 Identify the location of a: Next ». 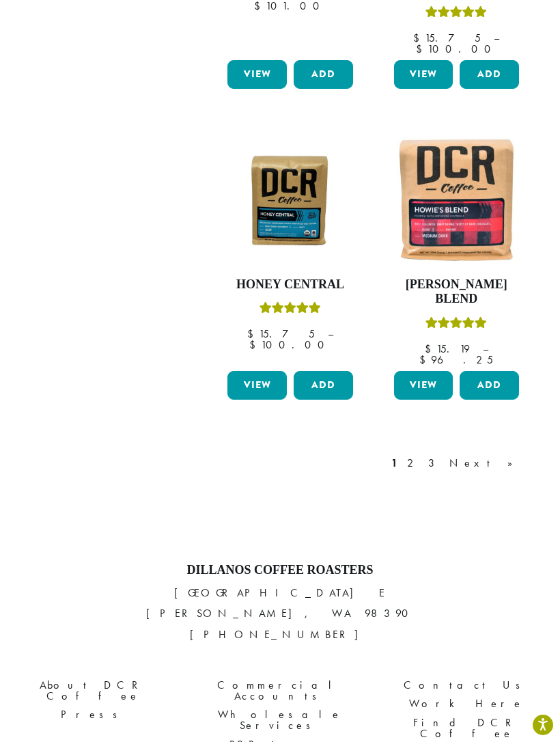
(486, 463).